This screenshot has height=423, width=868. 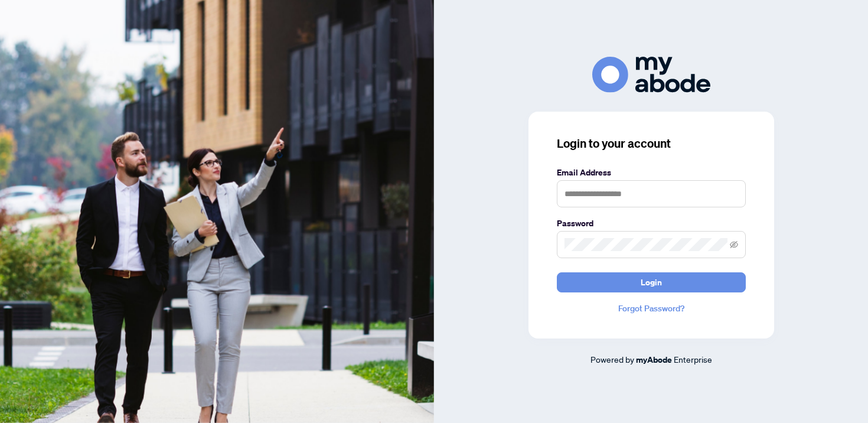 I want to click on a: Forgot Password?, so click(x=651, y=309).